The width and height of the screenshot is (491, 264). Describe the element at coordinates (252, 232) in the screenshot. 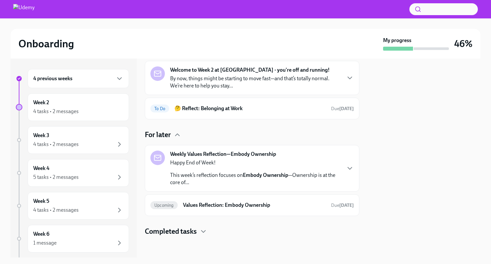

I see `div: Completed tasks` at that location.